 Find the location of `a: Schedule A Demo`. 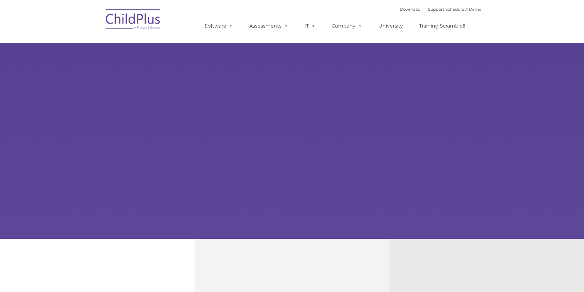

a: Schedule A Demo is located at coordinates (464, 9).